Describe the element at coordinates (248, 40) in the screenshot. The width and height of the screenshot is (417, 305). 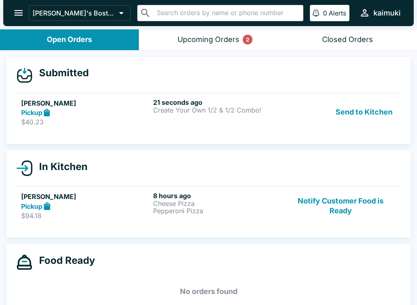
I see `p: 2` at that location.